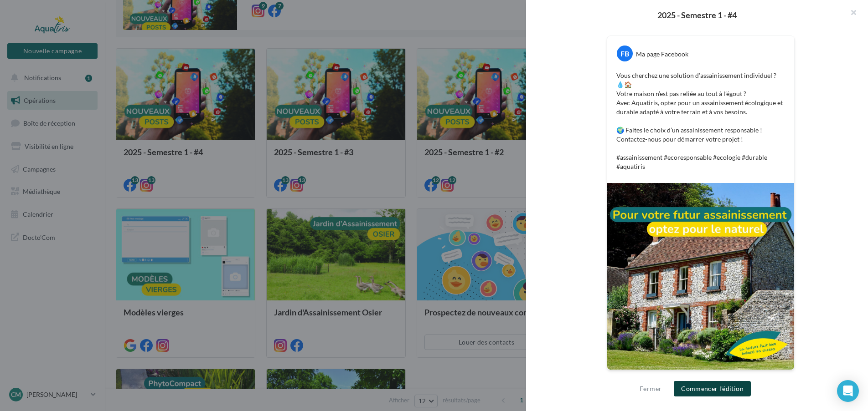 This screenshot has width=868, height=411. I want to click on div: La prévisualisation est non-contractuelle, so click(700, 376).